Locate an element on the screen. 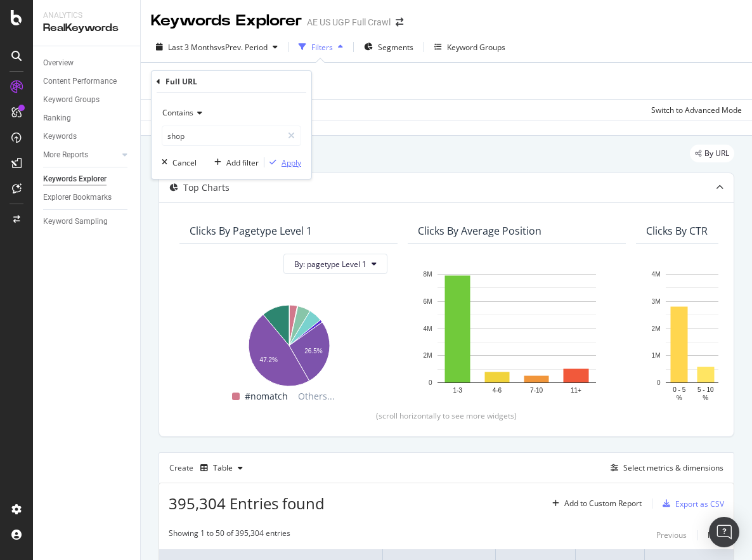  text: 6M is located at coordinates (428, 301).